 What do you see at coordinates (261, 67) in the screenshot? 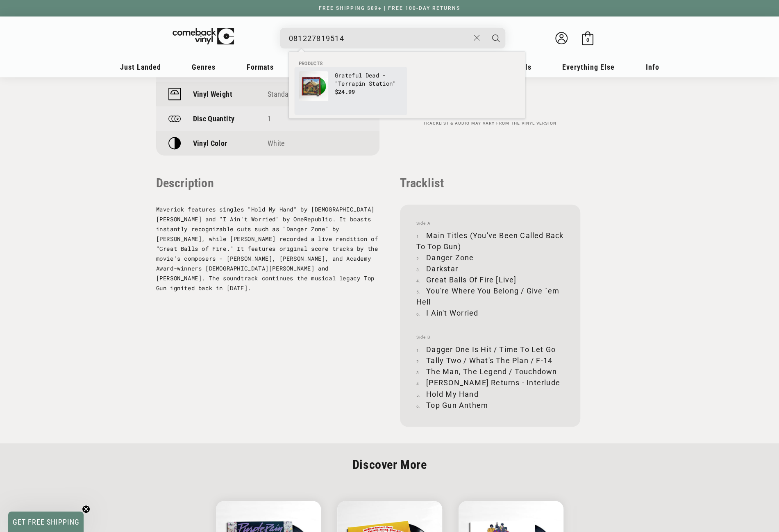
I see `span: Formats` at bounding box center [261, 67].